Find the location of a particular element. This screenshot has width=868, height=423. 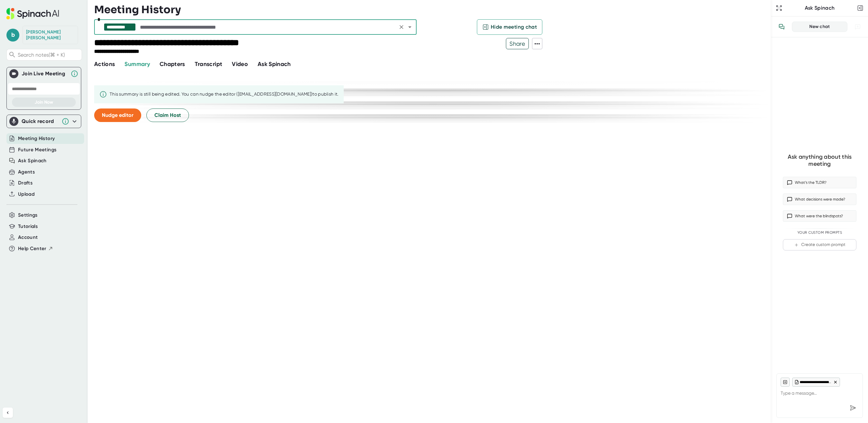

span: Summary is located at coordinates (137, 64).